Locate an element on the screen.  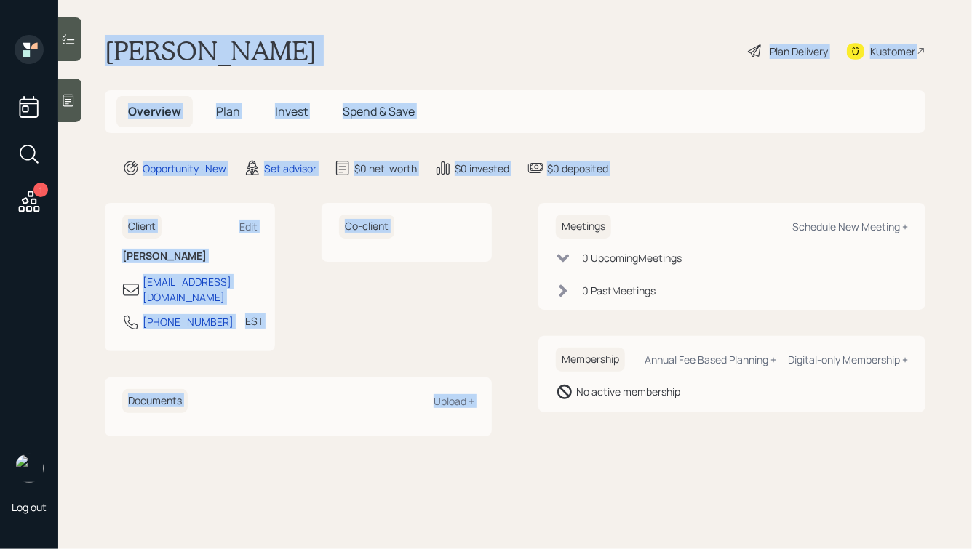
div: 0 Upcoming Meeting s is located at coordinates (632, 258).